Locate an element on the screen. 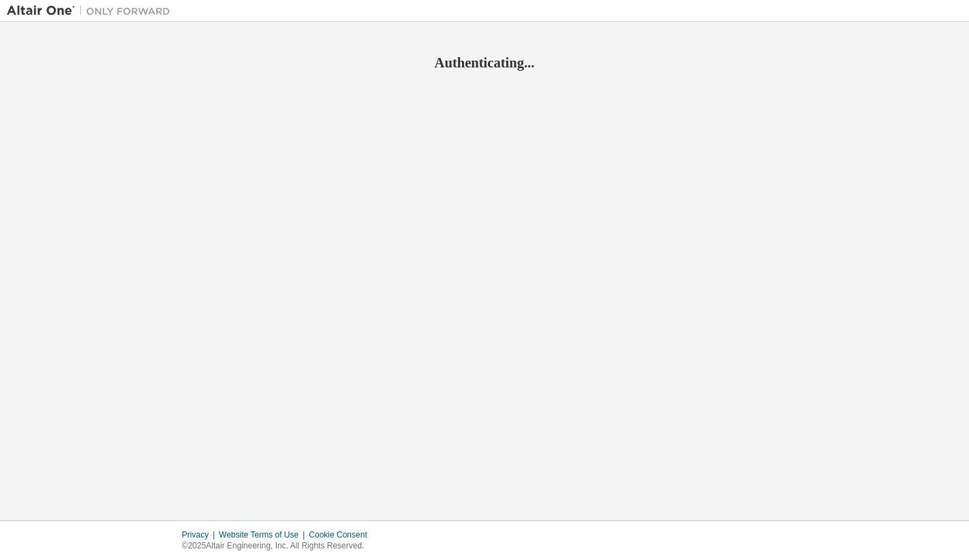  div: Cookie Consent is located at coordinates (342, 535).